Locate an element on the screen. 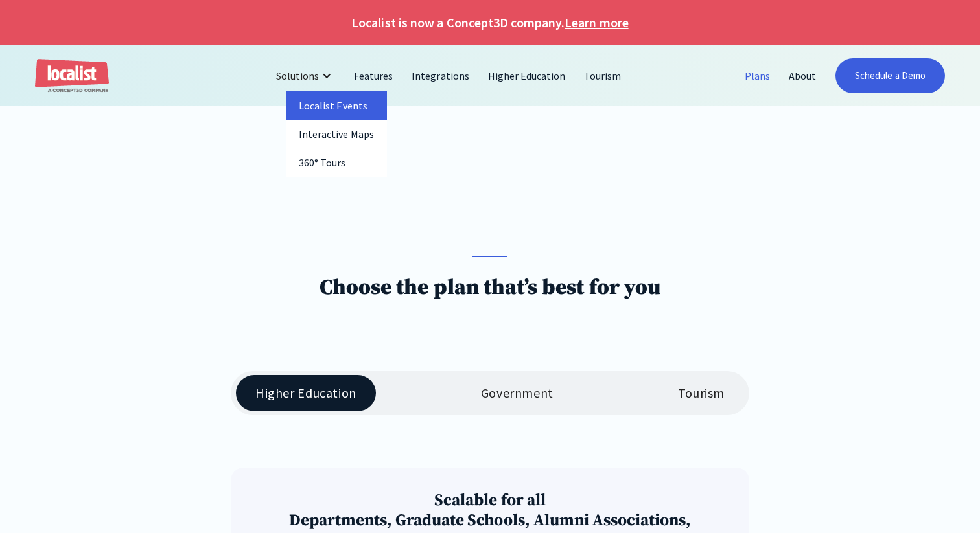 This screenshot has width=980, height=533. div: Higher Education is located at coordinates (306, 394).